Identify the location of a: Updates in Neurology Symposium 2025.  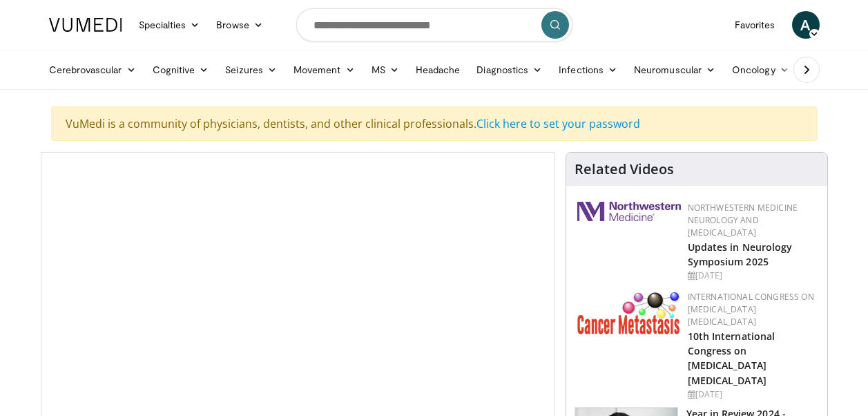
(740, 254).